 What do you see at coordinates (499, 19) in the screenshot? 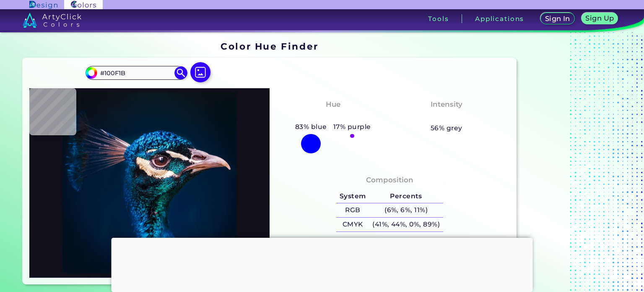
I see `h3: Applications` at bounding box center [499, 19].